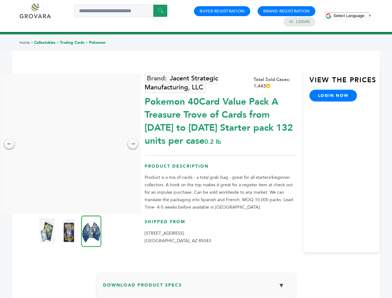 Image resolution: width=392 pixels, height=298 pixels. Describe the element at coordinates (303, 22) in the screenshot. I see `a: Login` at that location.